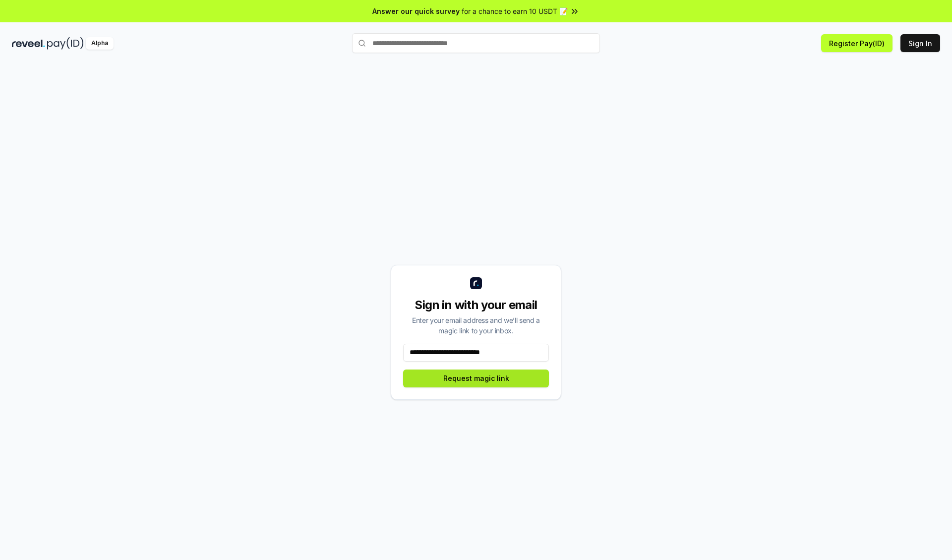  I want to click on div: Enter your email address and we’ll send a magic link to your inbox., so click(476, 325).